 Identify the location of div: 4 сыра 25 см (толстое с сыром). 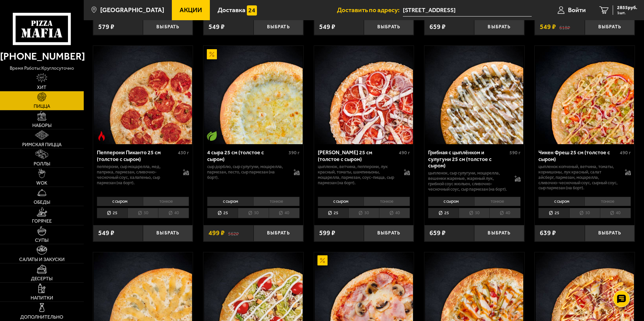
(247, 156).